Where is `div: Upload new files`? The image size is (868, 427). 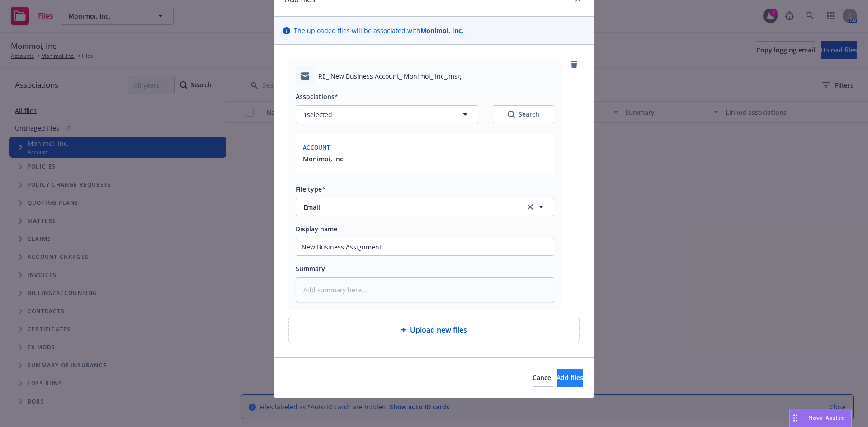 div: Upload new files is located at coordinates (434, 330).